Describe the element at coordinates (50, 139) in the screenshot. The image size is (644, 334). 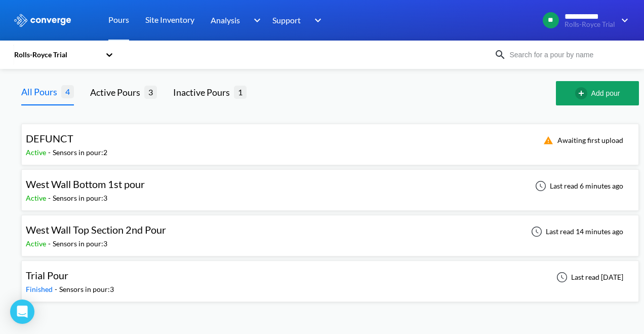
I see `span: DEFUNCT` at that location.